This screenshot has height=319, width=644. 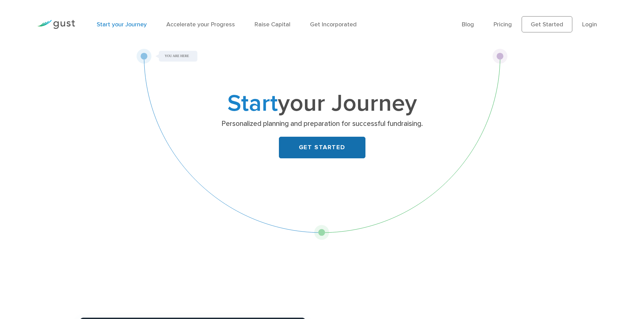 I want to click on img: Gust Logo, so click(x=56, y=24).